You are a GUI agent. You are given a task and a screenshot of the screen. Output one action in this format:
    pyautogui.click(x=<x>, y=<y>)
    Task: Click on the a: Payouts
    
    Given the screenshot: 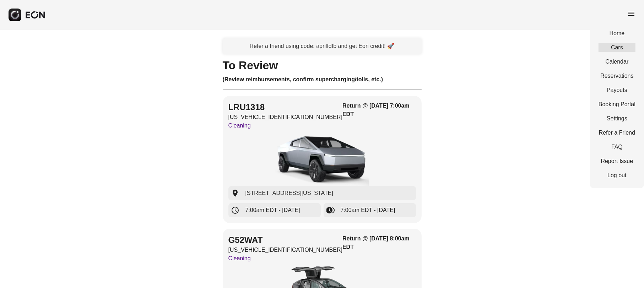 What is the action you would take?
    pyautogui.click(x=617, y=90)
    